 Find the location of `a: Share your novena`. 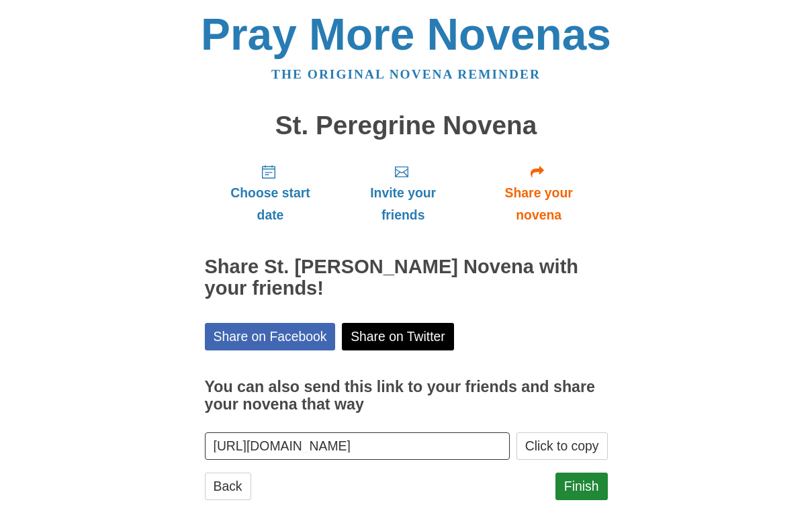

a: Share your novena is located at coordinates (539, 193).